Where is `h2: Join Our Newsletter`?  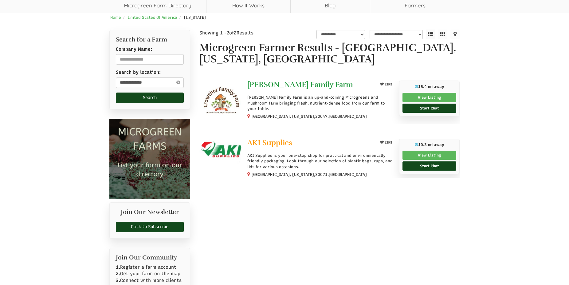
h2: Join Our Newsletter is located at coordinates (150, 213).